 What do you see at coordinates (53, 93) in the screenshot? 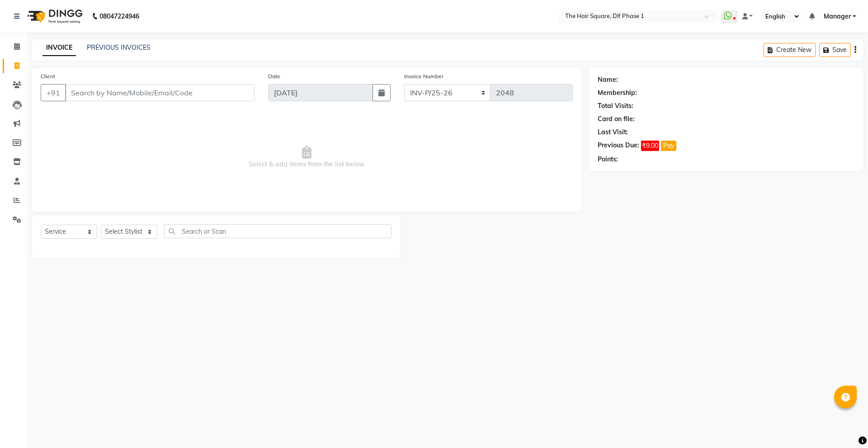
I see `button: +91` at bounding box center [53, 93].